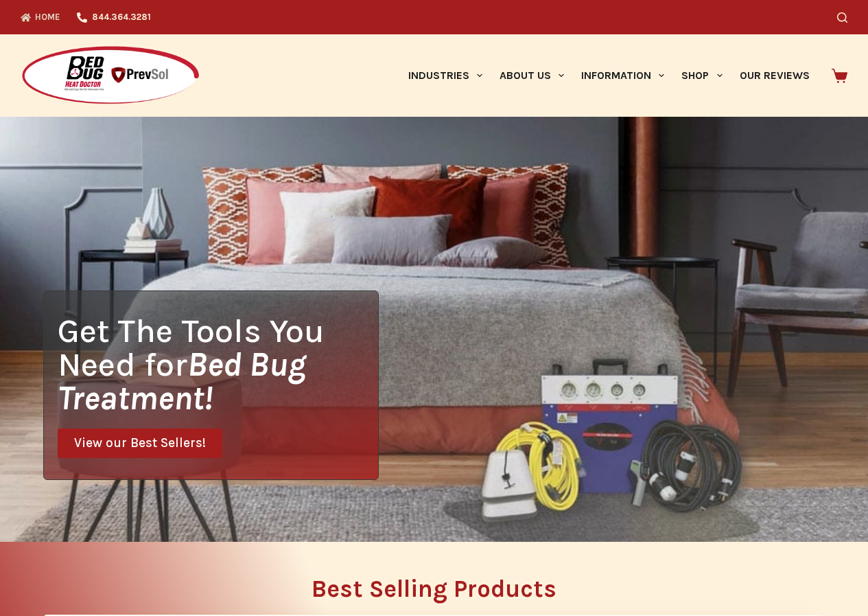  I want to click on a: Our Reviews, so click(774, 75).